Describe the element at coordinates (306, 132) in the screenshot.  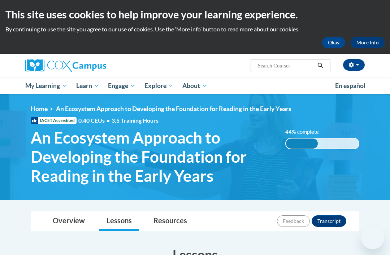
I see `label: 44% complete` at that location.